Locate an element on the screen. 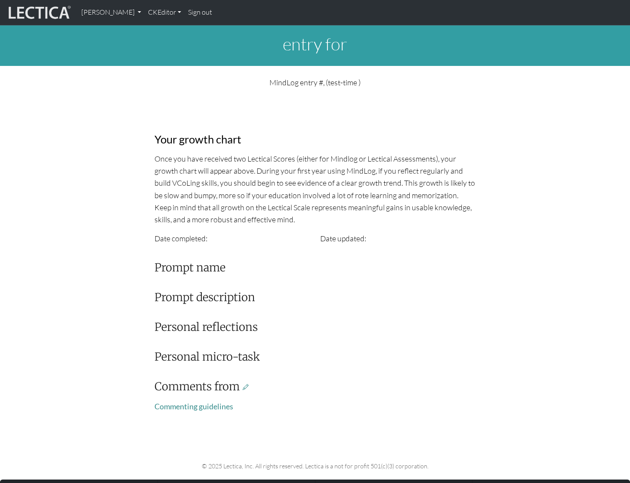 The height and width of the screenshot is (483, 630). h3: Personal micro-task is located at coordinates (315, 357).